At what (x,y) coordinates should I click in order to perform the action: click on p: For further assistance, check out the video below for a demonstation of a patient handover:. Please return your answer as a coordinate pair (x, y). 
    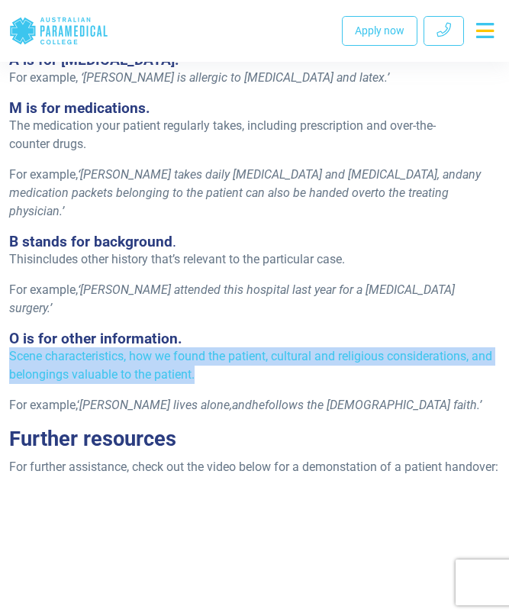
    Looking at the image, I should click on (254, 467).